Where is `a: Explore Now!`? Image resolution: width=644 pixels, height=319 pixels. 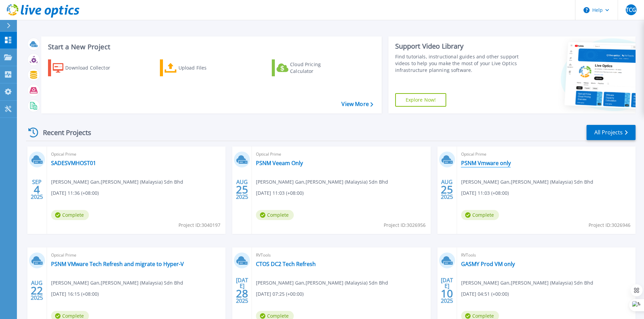
a: Explore Now! is located at coordinates (421, 100).